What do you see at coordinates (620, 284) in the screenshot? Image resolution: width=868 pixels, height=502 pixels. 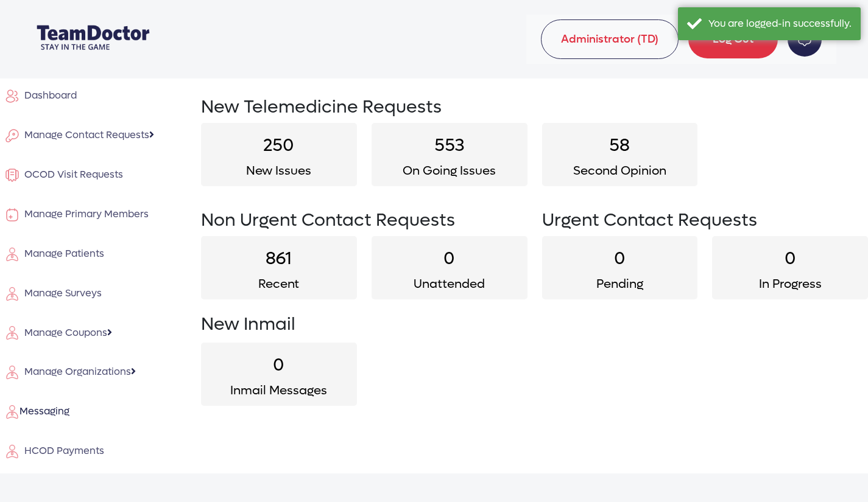 I see `p: Pending` at bounding box center [620, 284].